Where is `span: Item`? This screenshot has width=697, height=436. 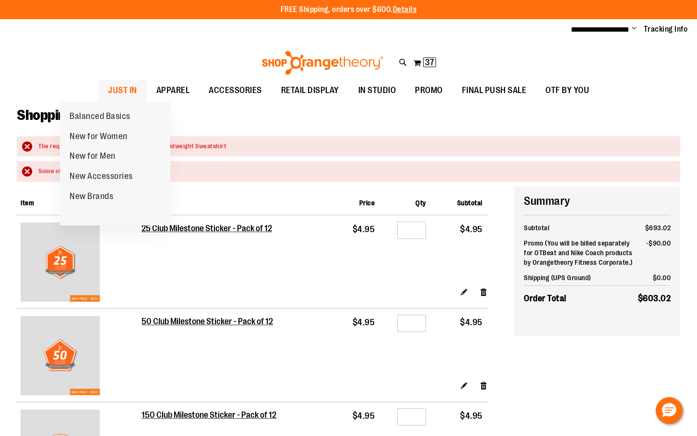
span: Item is located at coordinates (27, 203).